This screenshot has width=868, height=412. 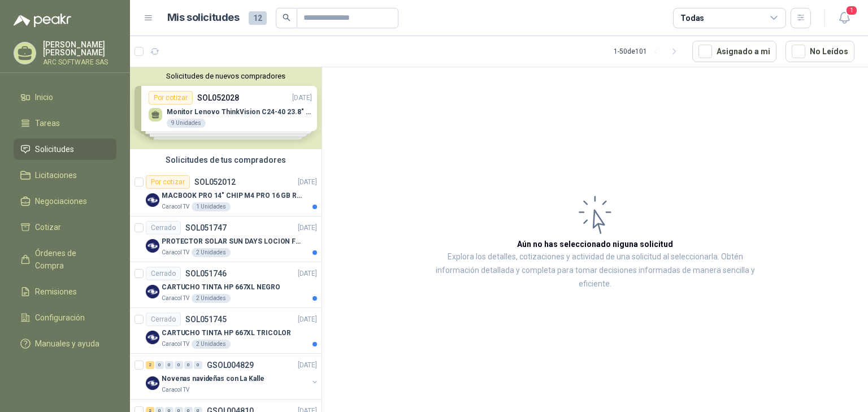 What do you see at coordinates (692, 18) in the screenshot?
I see `div: Todas` at bounding box center [692, 18].